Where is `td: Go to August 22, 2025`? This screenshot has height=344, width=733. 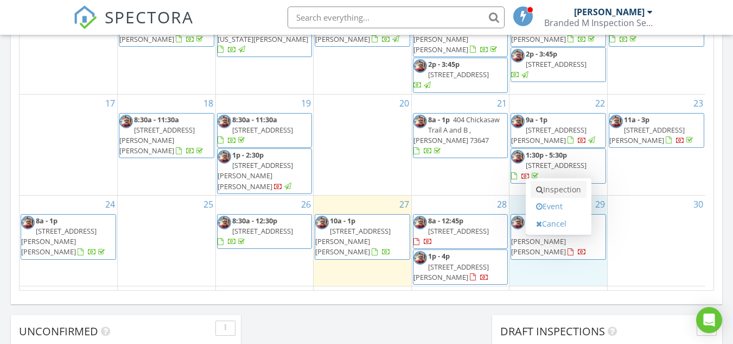
td: Go to August 22, 2025 is located at coordinates (558, 144).